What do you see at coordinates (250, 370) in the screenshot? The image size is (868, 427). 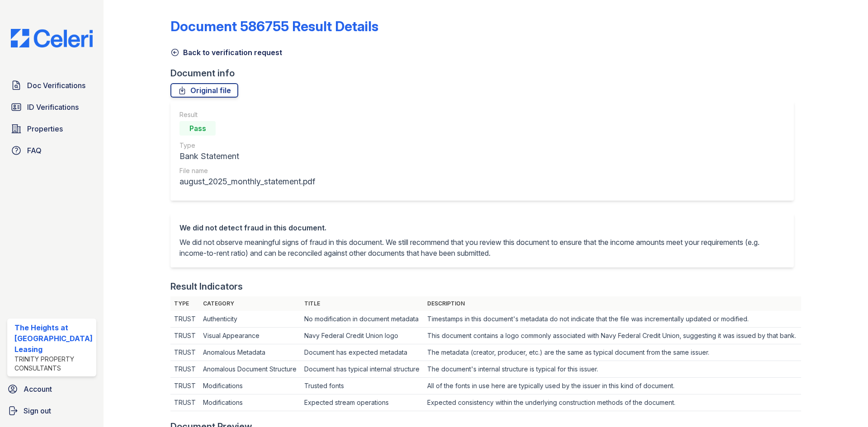 I see `td: Anomalous Document Structure` at bounding box center [250, 370].